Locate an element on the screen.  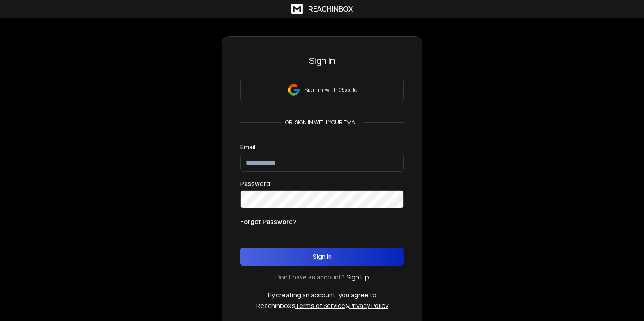
h1: ReachInbox is located at coordinates (330, 9).